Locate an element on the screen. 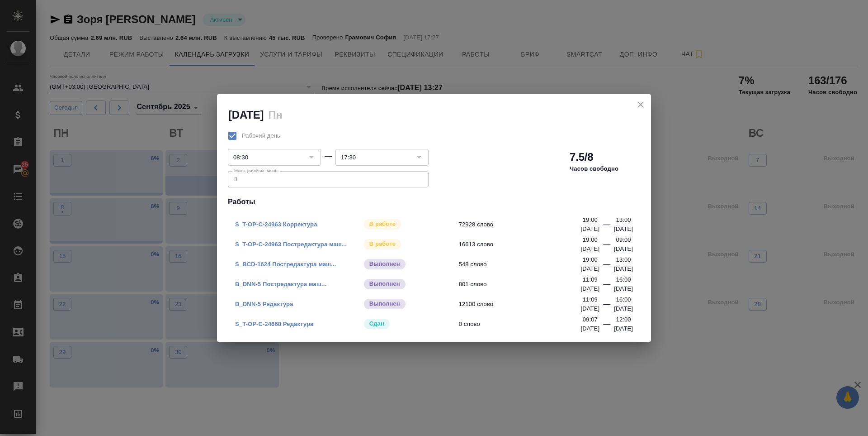 The width and height of the screenshot is (868, 436). a: S_BCD-1624 Постредактура маш... is located at coordinates (285, 263).